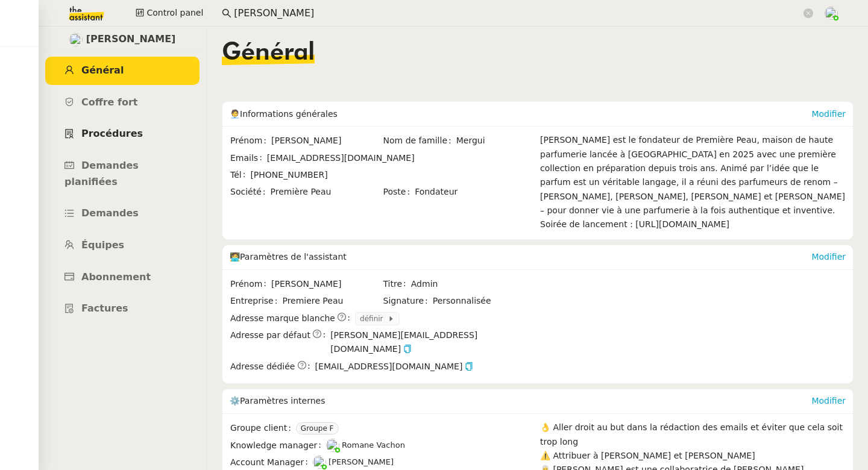 This screenshot has width=868, height=470. Describe the element at coordinates (374, 319) in the screenshot. I see `span: définir` at that location.